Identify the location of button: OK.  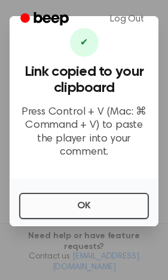
(84, 206).